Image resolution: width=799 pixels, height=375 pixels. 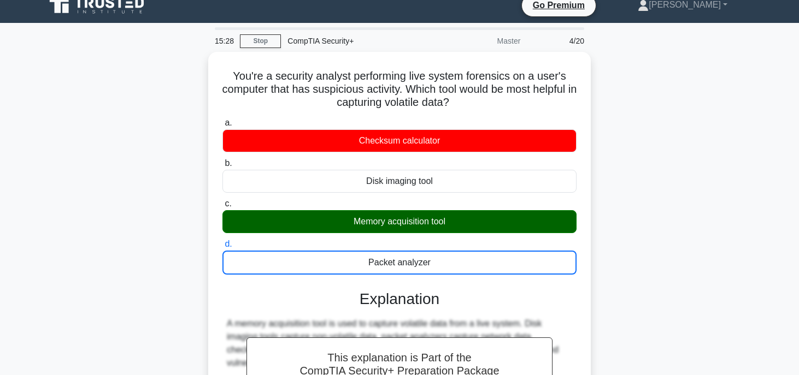 I want to click on span: c., so click(x=228, y=203).